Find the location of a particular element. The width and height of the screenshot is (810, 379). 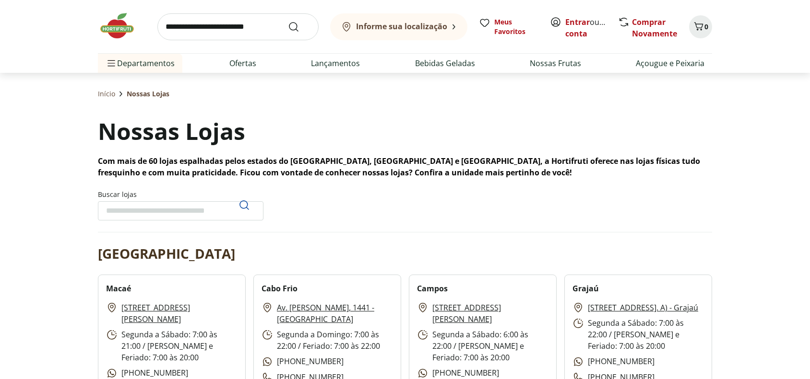

button: Menu is located at coordinates (111, 63).